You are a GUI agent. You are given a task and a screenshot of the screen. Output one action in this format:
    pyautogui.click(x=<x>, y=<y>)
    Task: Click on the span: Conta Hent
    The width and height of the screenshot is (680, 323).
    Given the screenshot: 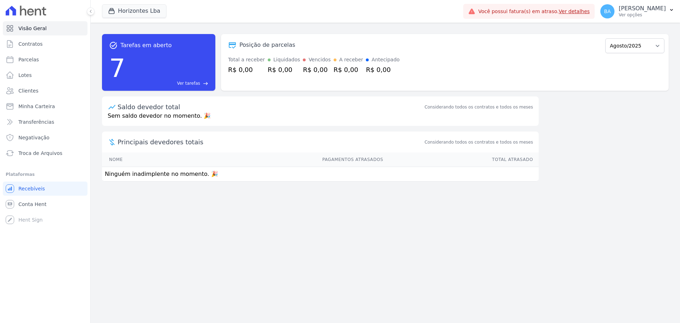 What is the action you would take?
    pyautogui.click(x=32, y=204)
    